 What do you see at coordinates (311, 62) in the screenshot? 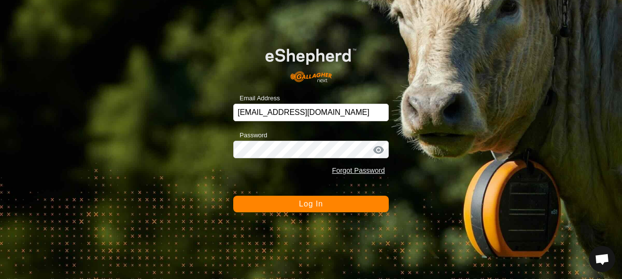
I see `img: E-shepherd Logo` at bounding box center [311, 62].